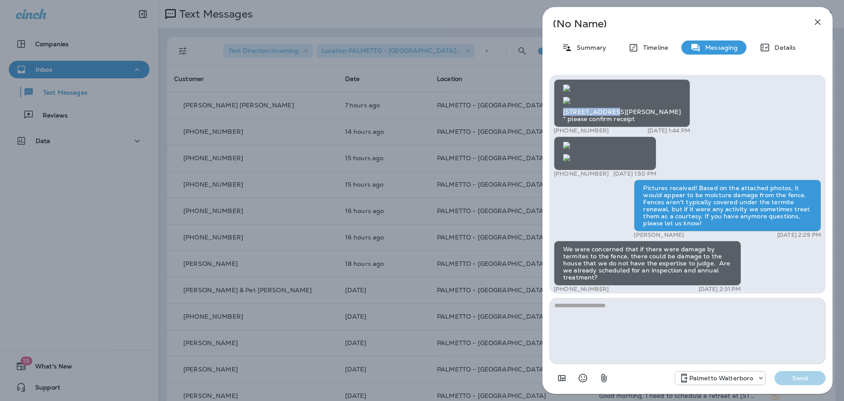 This screenshot has width=844, height=401. Describe the element at coordinates (722, 378) in the screenshot. I see `p: Palmetto Walterboro` at that location.